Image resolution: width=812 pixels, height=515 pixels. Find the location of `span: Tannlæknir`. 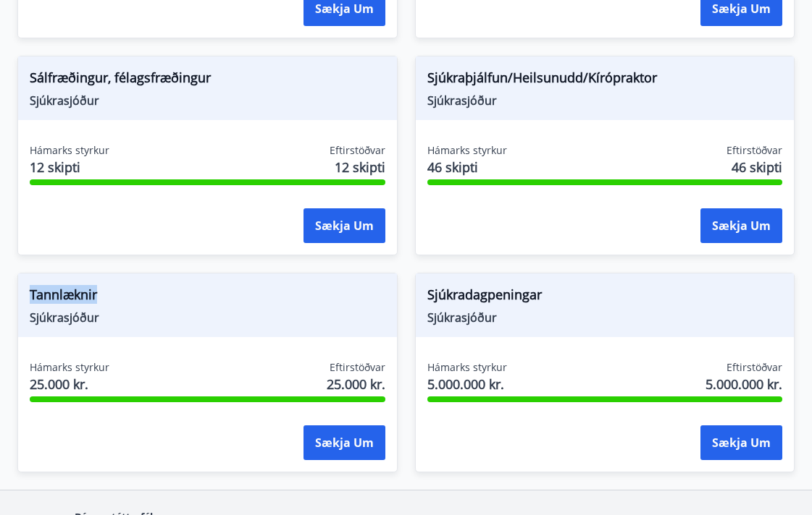

span: Tannlæknir is located at coordinates (207, 297).